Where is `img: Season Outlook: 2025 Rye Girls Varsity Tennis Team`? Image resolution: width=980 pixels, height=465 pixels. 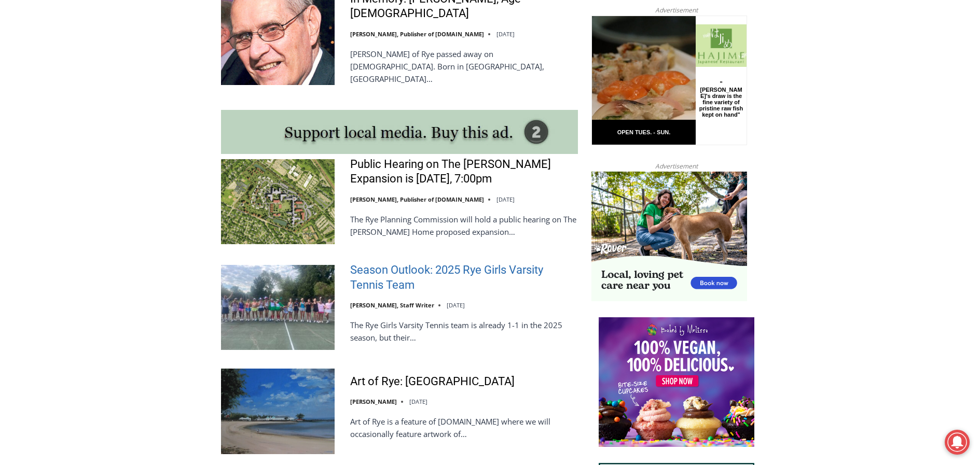
img: Season Outlook: 2025 Rye Girls Varsity Tennis Team is located at coordinates (277, 307).